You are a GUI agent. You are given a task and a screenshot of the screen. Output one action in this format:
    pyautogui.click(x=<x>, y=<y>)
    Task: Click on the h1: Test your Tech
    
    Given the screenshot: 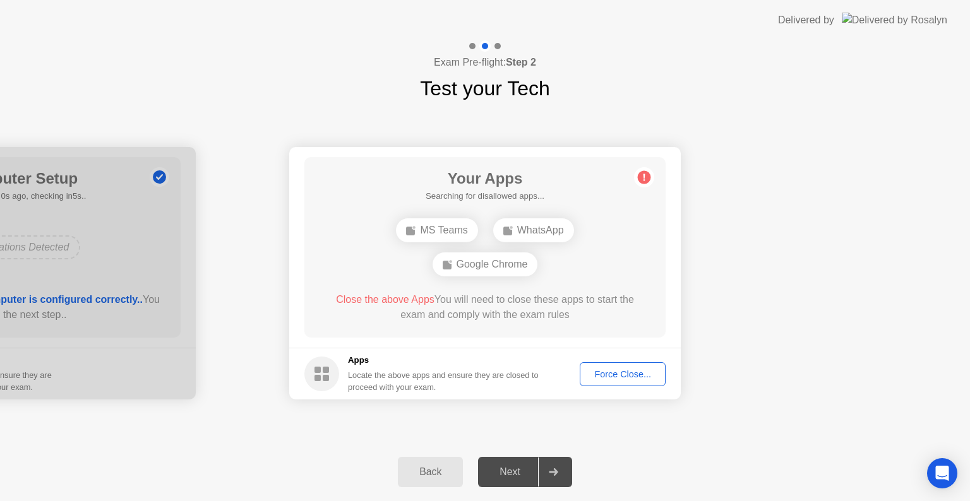 What is the action you would take?
    pyautogui.click(x=485, y=88)
    